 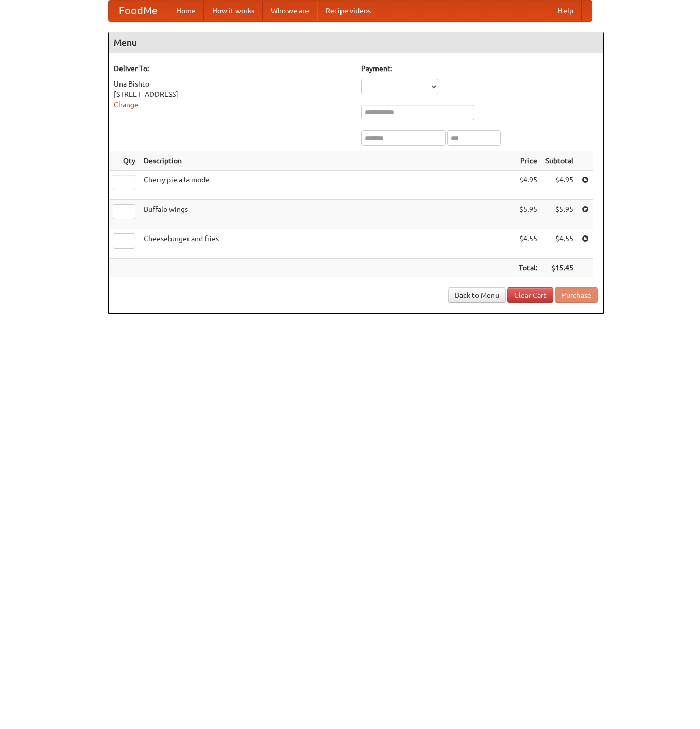 I want to click on a: Clear Cart, so click(x=530, y=295).